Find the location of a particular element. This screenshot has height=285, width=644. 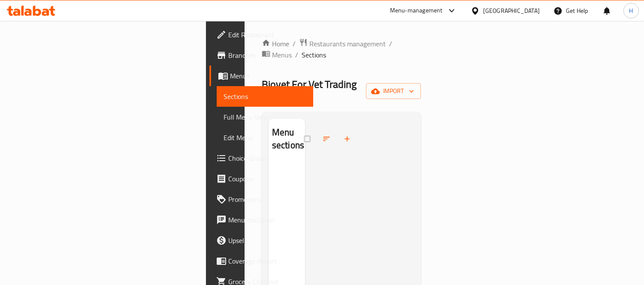

a: Coverage Report is located at coordinates (261, 261).